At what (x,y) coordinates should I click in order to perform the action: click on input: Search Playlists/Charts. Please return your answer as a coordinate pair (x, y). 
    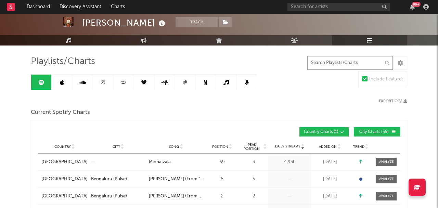
    Looking at the image, I should click on (350, 63).